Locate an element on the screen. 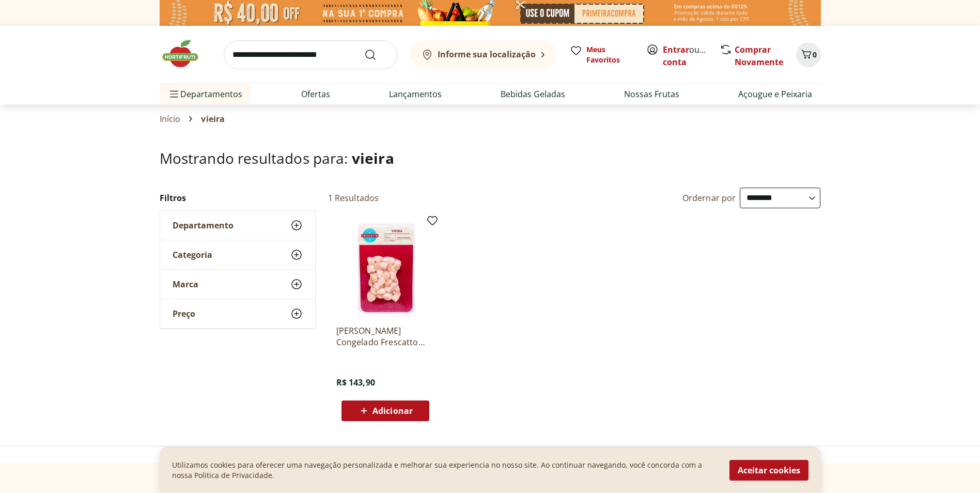 The height and width of the screenshot is (493, 980). span: ou is located at coordinates (686, 56).